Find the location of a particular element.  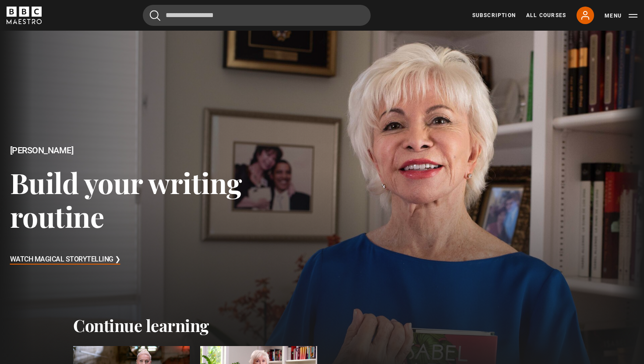

input: Search is located at coordinates (257, 15).